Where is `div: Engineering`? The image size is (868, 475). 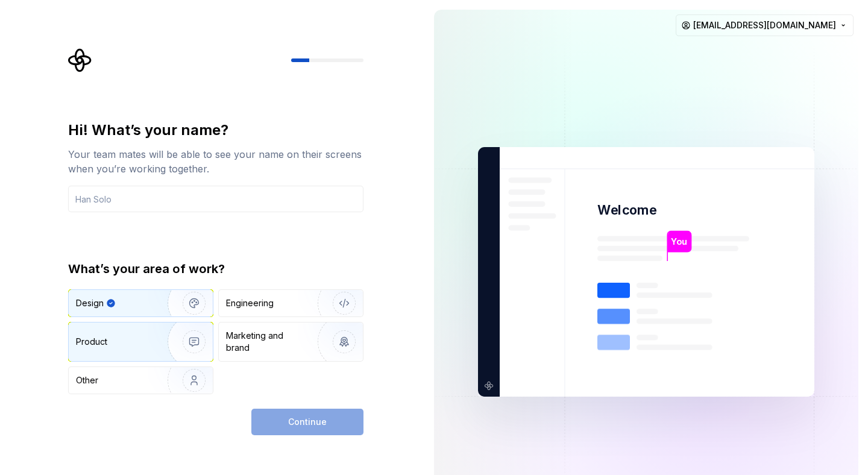 div: Engineering is located at coordinates (249, 304).